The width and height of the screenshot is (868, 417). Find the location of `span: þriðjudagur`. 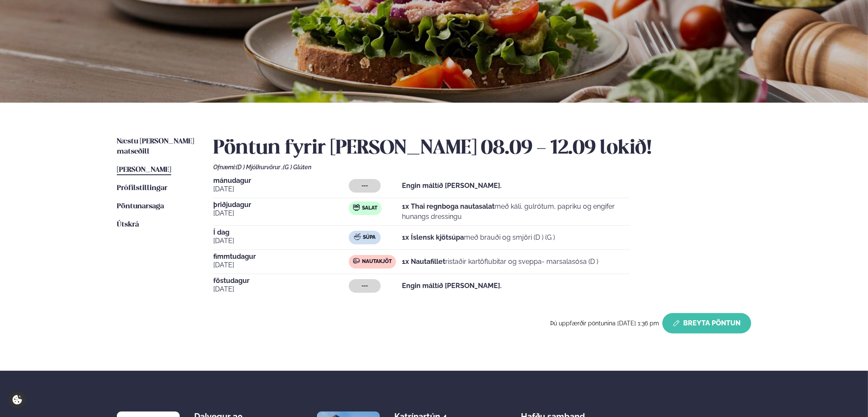

span: þriðjudagur is located at coordinates (281, 205).